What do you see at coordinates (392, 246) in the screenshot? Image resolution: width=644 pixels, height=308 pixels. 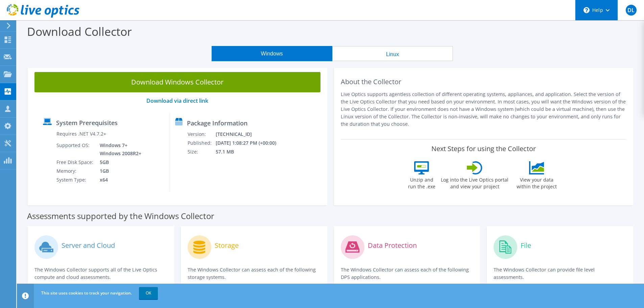 I see `label: Data Protection` at bounding box center [392, 246].